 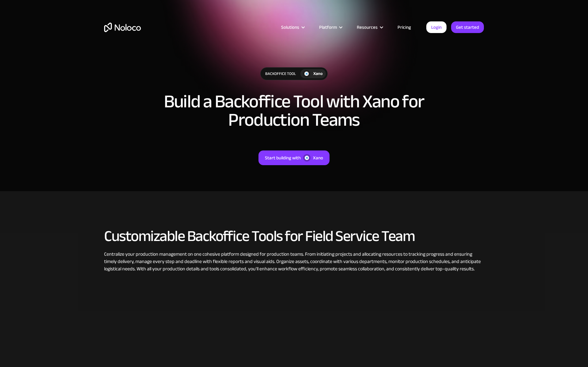 I want to click on div: Start building with, so click(x=283, y=158).